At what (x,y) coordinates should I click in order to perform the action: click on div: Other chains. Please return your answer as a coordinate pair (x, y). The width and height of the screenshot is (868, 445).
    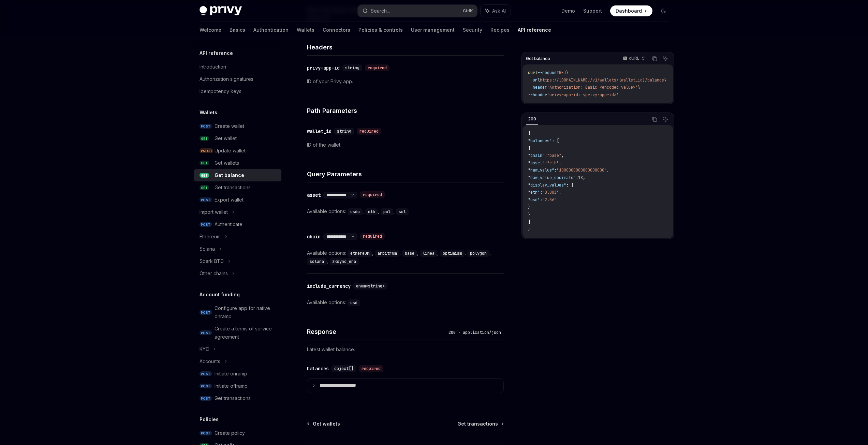
    Looking at the image, I should click on (214, 274).